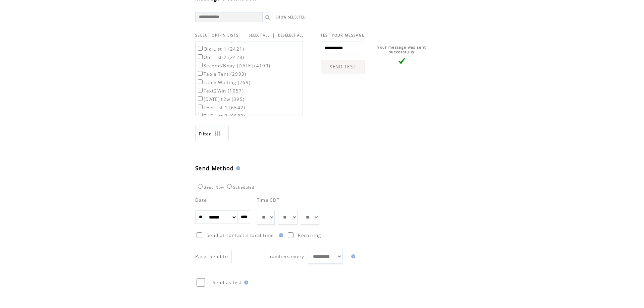 The height and width of the screenshot is (308, 644). I want to click on input: Table Tent (2993), so click(200, 73).